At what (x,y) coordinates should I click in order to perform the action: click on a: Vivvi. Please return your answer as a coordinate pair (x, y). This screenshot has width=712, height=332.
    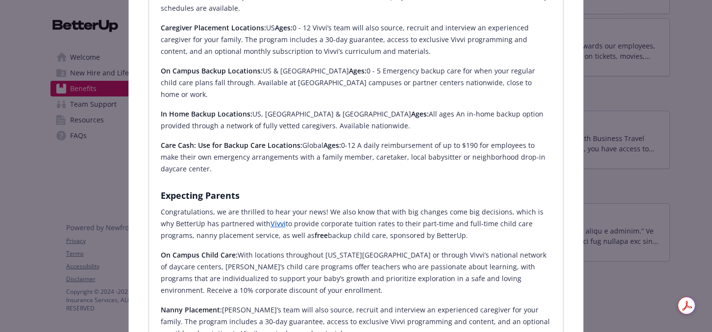
    Looking at the image, I should click on (278, 224).